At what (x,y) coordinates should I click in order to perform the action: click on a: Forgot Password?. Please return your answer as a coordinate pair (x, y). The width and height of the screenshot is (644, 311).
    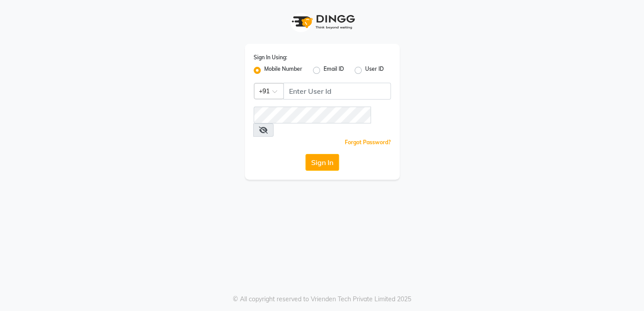
    Looking at the image, I should click on (368, 142).